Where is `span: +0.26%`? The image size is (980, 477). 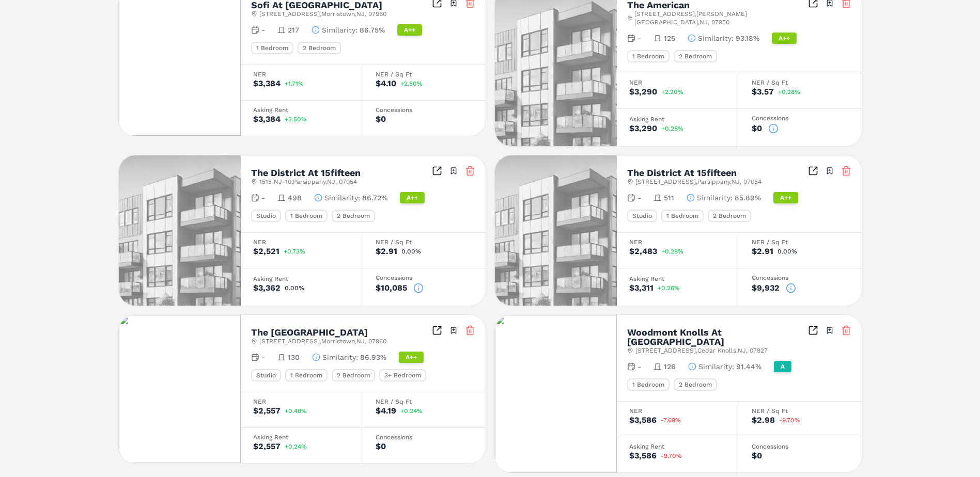 span: +0.26% is located at coordinates (668, 288).